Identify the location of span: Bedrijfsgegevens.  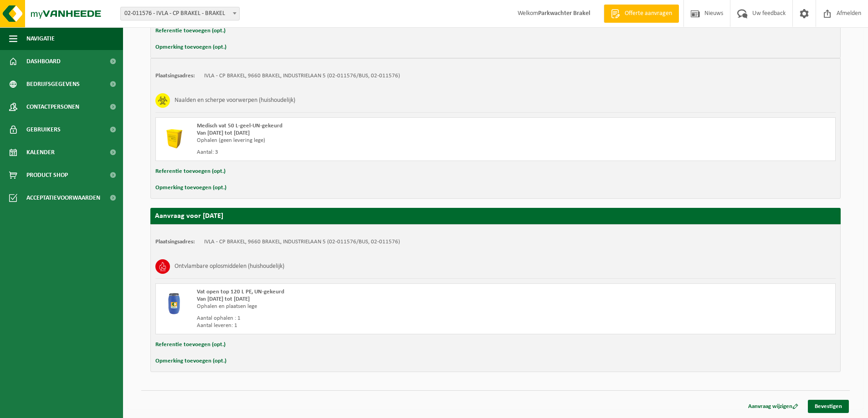
(52, 84).